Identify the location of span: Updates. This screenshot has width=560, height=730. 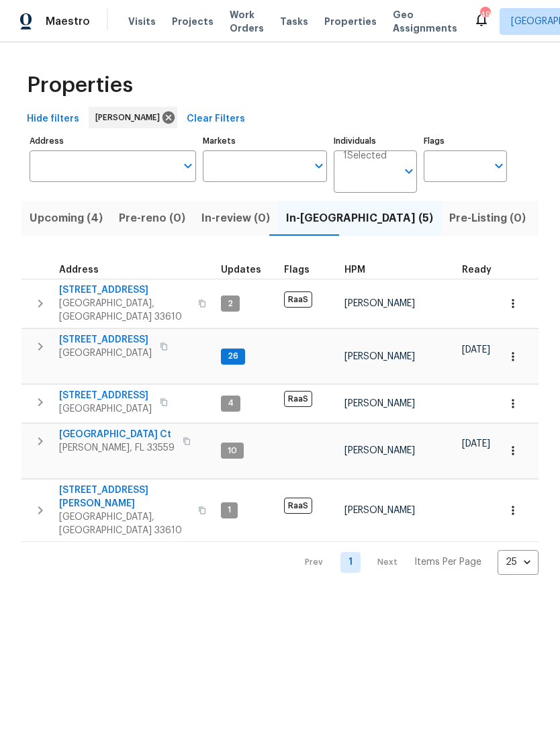
(241, 270).